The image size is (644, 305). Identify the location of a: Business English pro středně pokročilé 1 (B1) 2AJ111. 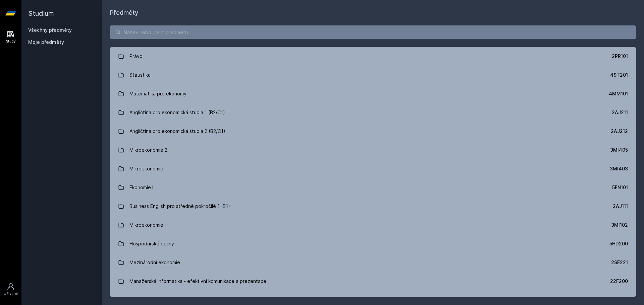
(373, 206).